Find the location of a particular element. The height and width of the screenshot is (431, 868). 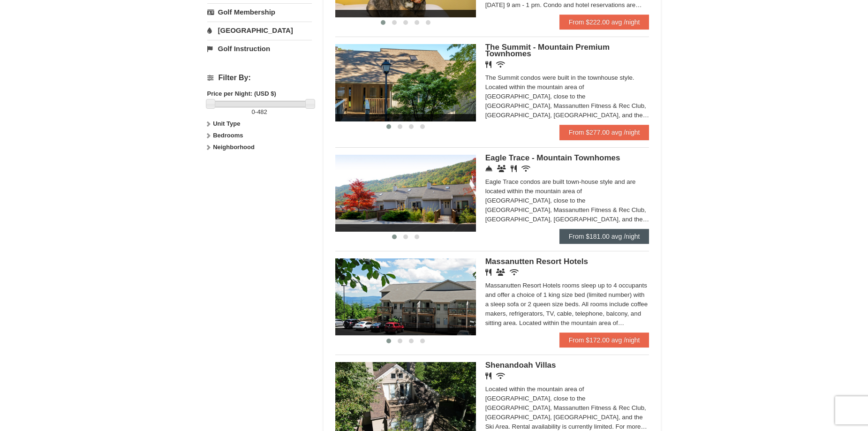

a: Golf Instruction is located at coordinates (259, 48).